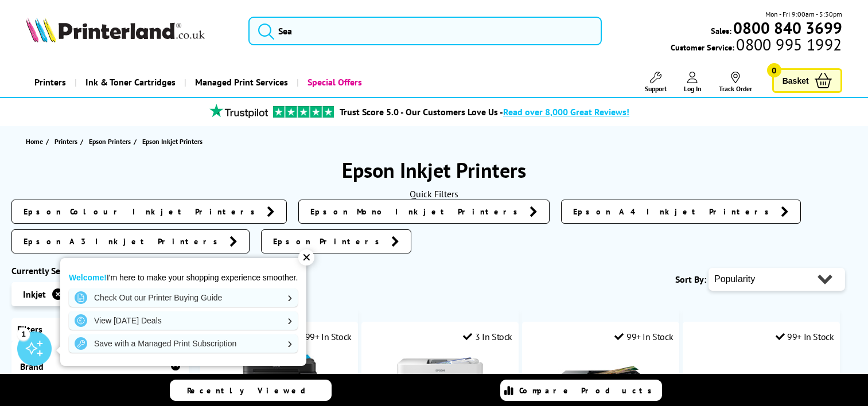 This screenshot has width=868, height=406. Describe the element at coordinates (143, 212) in the screenshot. I see `span: Epson Colour Inkjet Printers` at that location.